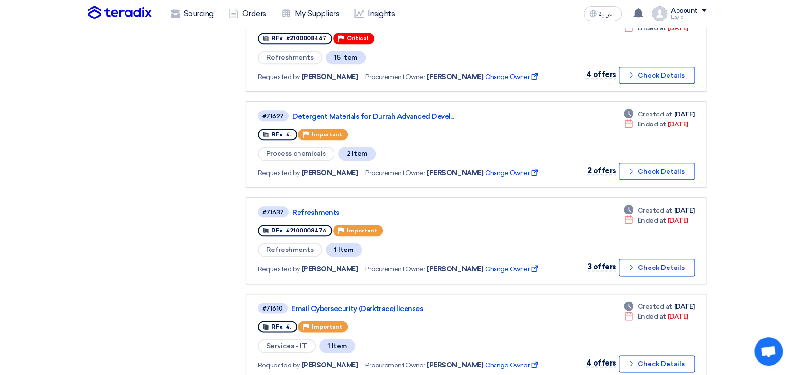 This screenshot has height=375, width=794. What do you see at coordinates (411, 213) in the screenshot?
I see `a: Refreshments` at bounding box center [411, 213].